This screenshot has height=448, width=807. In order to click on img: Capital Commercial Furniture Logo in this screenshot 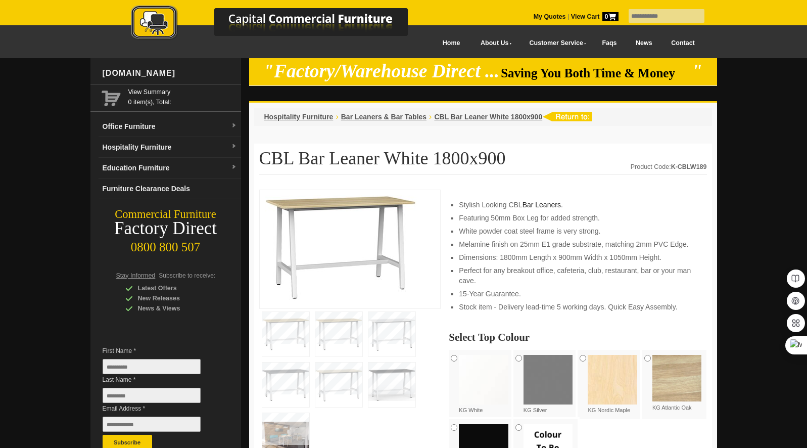, I will do `click(280, 23)`.